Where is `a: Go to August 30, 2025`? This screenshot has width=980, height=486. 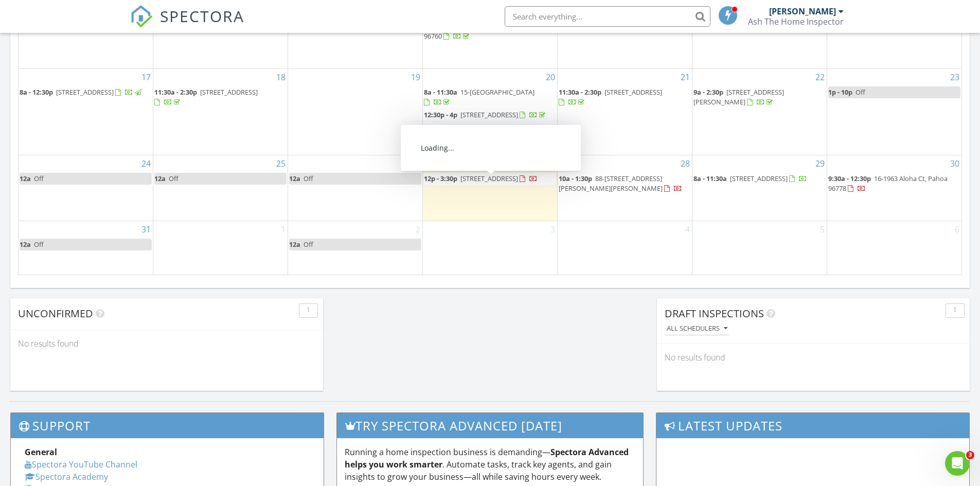 a: Go to August 30, 2025 is located at coordinates (954, 163).